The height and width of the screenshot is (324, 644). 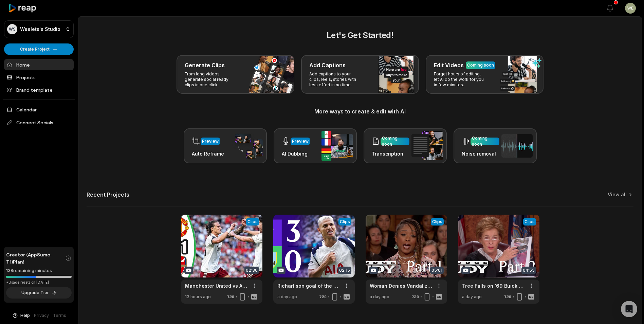 What do you see at coordinates (309, 286) in the screenshot?
I see `a: Richarlison goal of the season already? | Tottenham Hotspur 3-0 Burnley | Premier League highlights` at bounding box center [309, 286].